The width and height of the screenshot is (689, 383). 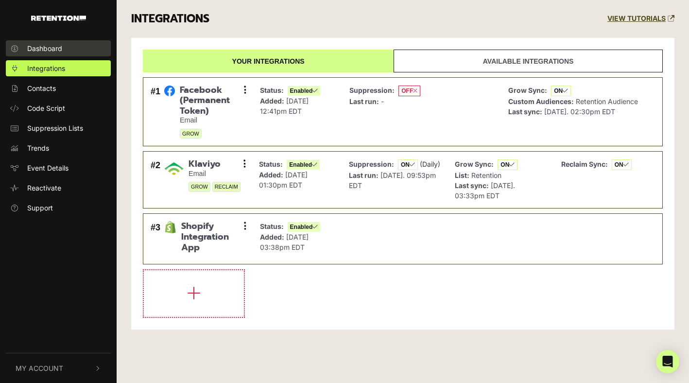 What do you see at coordinates (58, 128) in the screenshot?
I see `a: Suppression Lists` at bounding box center [58, 128].